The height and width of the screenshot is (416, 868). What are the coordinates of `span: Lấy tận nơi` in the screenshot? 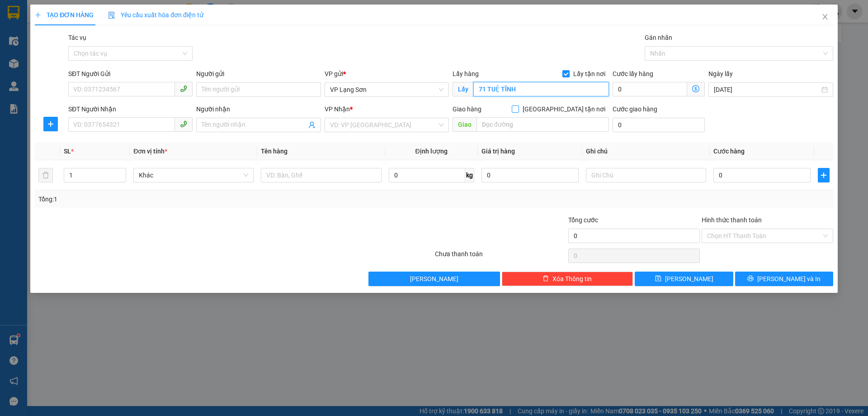 It's located at (589, 73).